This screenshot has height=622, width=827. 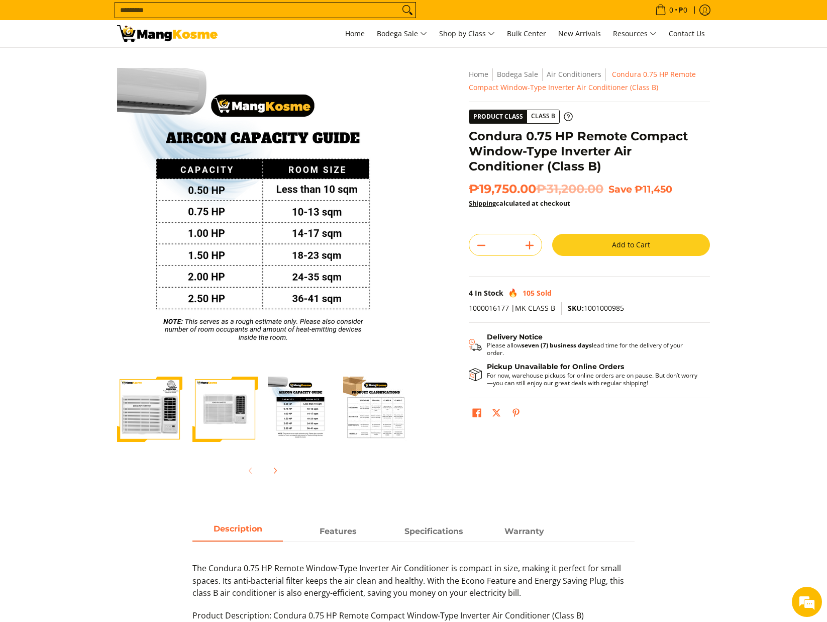 I want to click on a: Resources, so click(x=635, y=34).